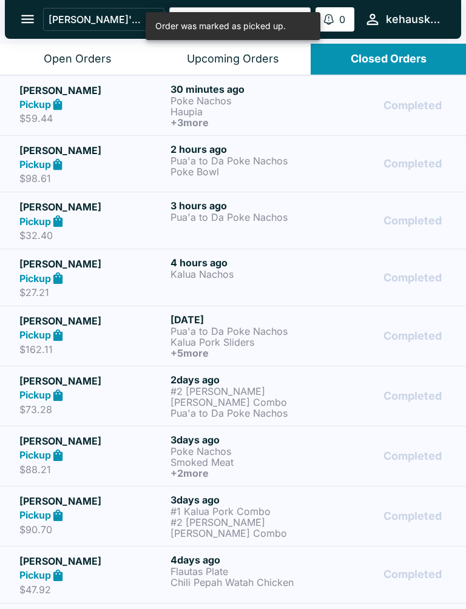  I want to click on h6: + 5 more, so click(243, 353).